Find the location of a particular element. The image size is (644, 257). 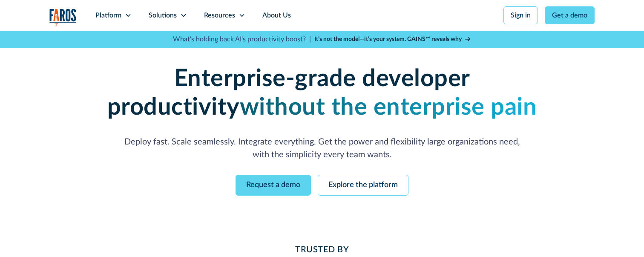

div: Resources is located at coordinates (219, 15).